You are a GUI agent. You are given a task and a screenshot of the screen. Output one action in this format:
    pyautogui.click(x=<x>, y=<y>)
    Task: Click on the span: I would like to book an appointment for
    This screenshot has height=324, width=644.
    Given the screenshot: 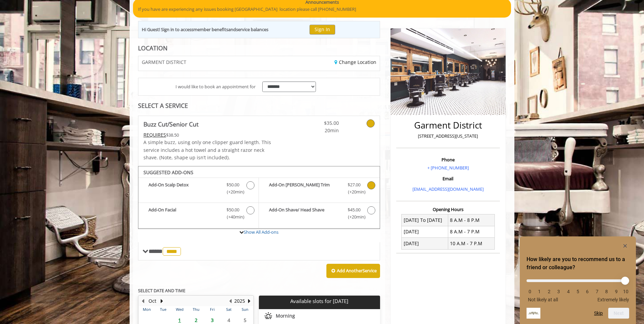 What is the action you would take?
    pyautogui.click(x=215, y=87)
    